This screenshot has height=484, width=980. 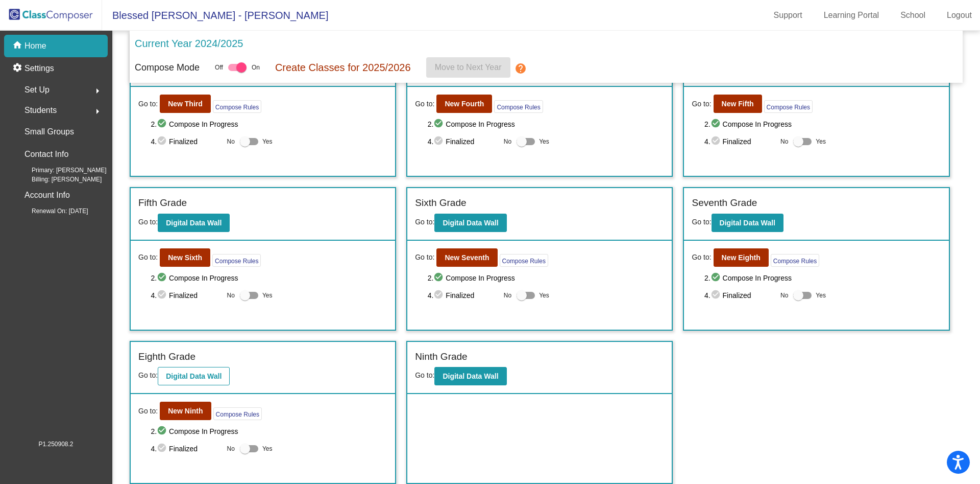 What do you see at coordinates (185, 258) in the screenshot?
I see `b: New Sixth` at bounding box center [185, 258].